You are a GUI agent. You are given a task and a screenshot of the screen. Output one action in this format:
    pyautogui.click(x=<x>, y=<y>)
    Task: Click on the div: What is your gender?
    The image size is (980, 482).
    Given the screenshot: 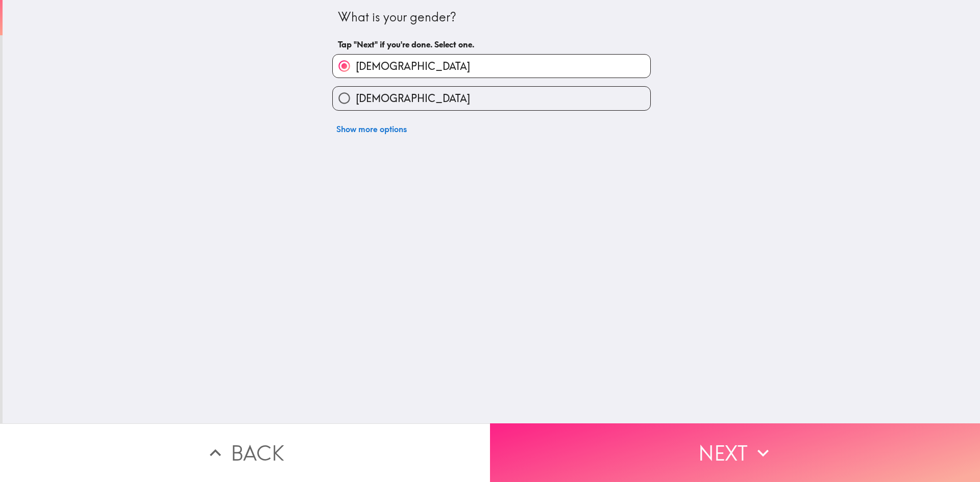 What is the action you would take?
    pyautogui.click(x=492, y=17)
    